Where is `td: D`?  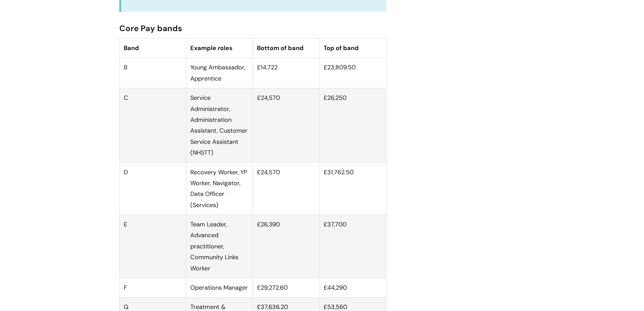
td: D is located at coordinates (152, 189).